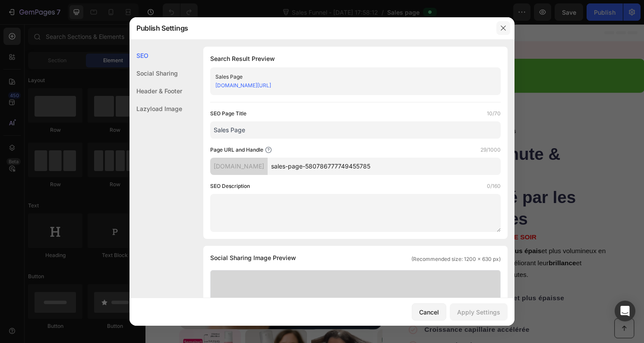 This screenshot has width=644, height=343. I want to click on strong: hydratation, so click(303, 260).